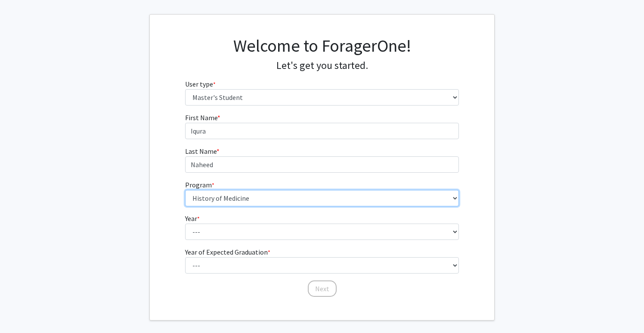 This screenshot has height=333, width=644. I want to click on label: Year, so click(193, 219).